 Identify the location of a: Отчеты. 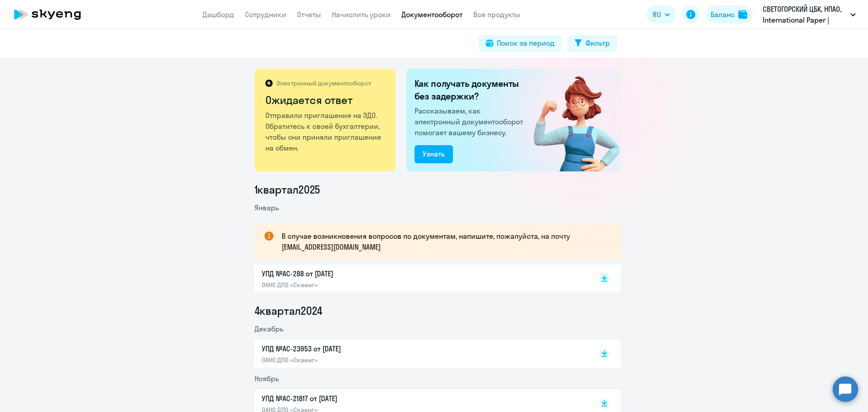
(308, 15).